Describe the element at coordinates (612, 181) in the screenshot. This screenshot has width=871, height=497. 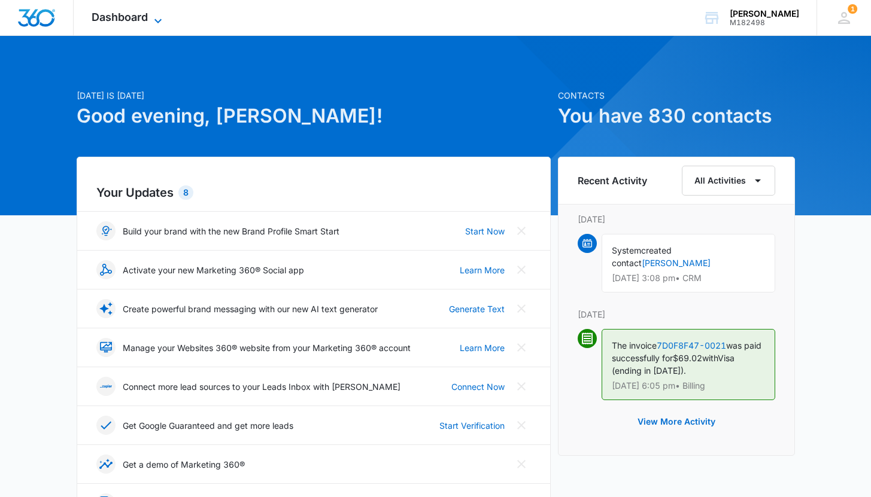
I see `h6: Recent Activity` at that location.